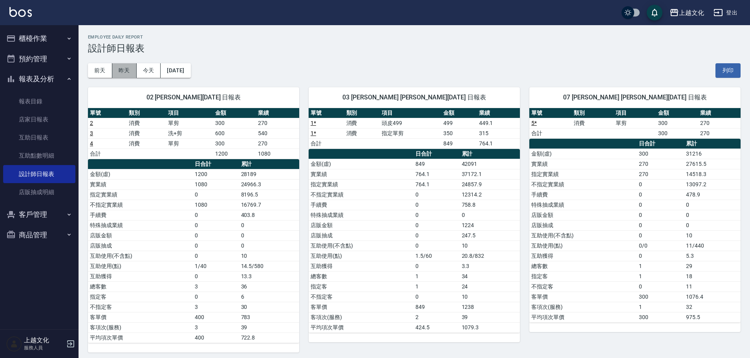 Image resolution: width=750 pixels, height=358 pixels. Describe the element at coordinates (490, 286) in the screenshot. I see `td: 24` at that location.